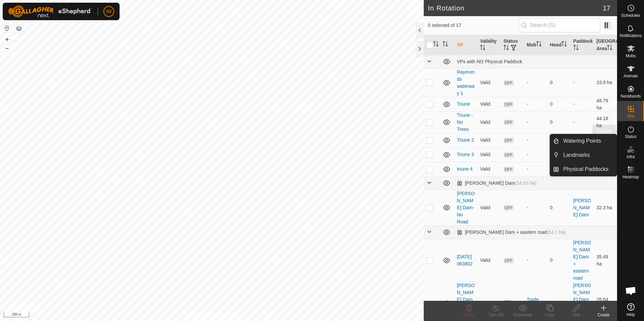  What do you see at coordinates (228, 315) in the screenshot?
I see `a: Contact Us` at bounding box center [228, 315].